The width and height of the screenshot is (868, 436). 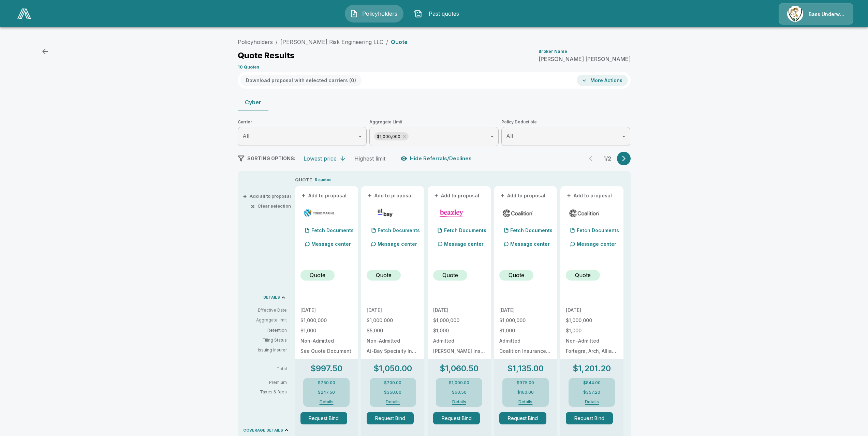 What do you see at coordinates (391, 137) in the screenshot?
I see `div: $1,000,000` at bounding box center [391, 137].